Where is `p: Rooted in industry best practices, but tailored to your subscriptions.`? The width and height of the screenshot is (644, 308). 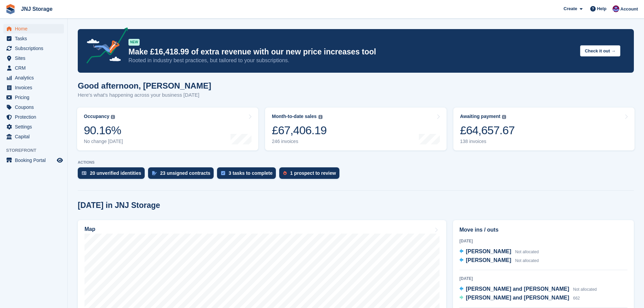 p: Rooted in industry best practices, but tailored to your subscriptions. is located at coordinates (352, 61).